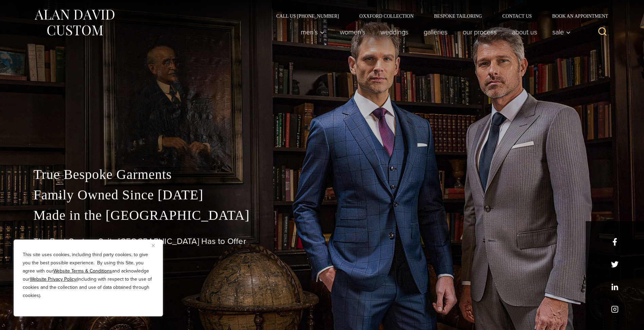 The image size is (644, 330). Describe the element at coordinates (433, 32) in the screenshot. I see `nav: Primary Navigation` at that location.